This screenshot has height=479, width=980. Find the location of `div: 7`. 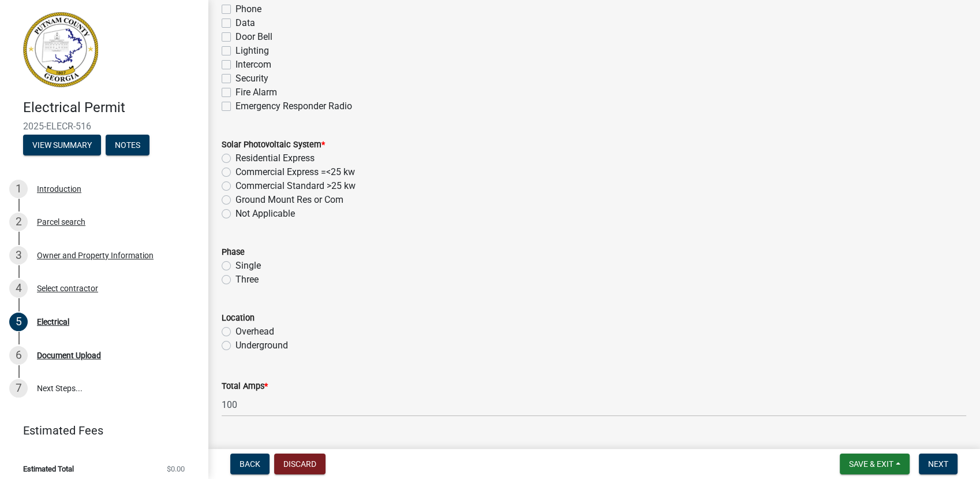

div: 7 is located at coordinates (18, 388).